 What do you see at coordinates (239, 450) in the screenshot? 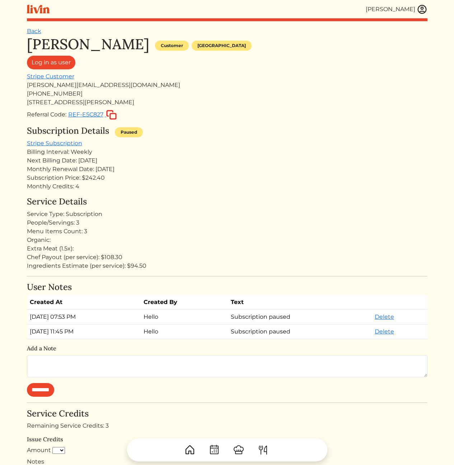
I see `img: ChefHat-a374fb509e4f37eb0702ca99f5f64f3b6956810f32a249b33092029f8484b388.svg` at bounding box center [239, 450].